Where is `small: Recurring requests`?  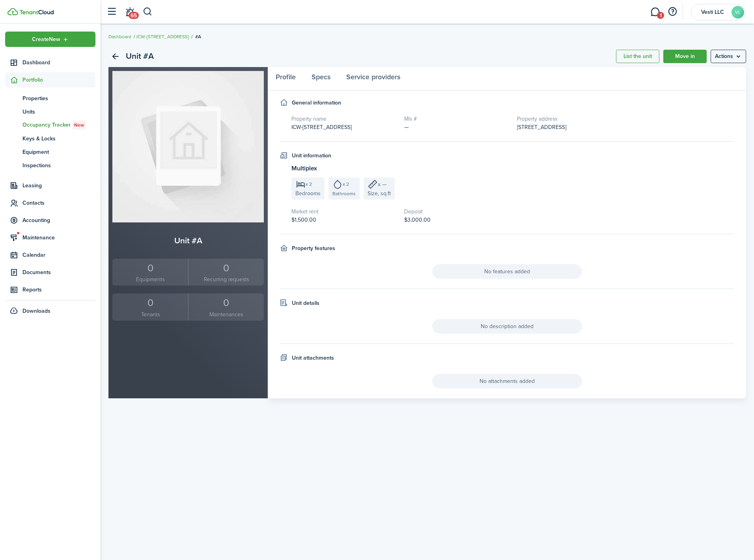
small: Recurring requests is located at coordinates (226, 280).